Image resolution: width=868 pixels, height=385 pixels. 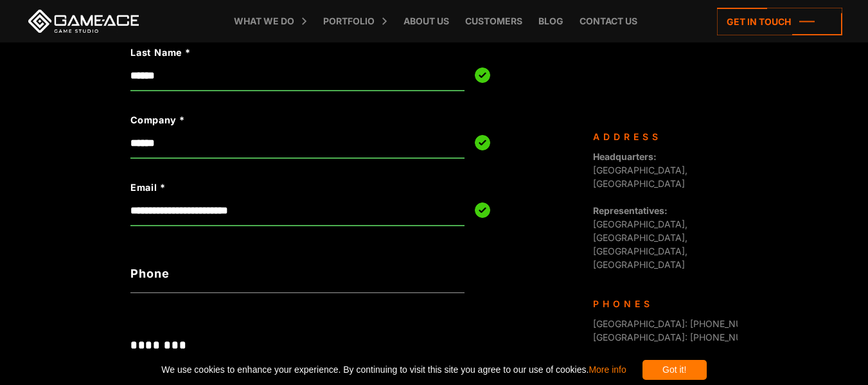 What do you see at coordinates (264, 188) in the screenshot?
I see `label: Email *` at bounding box center [264, 188].